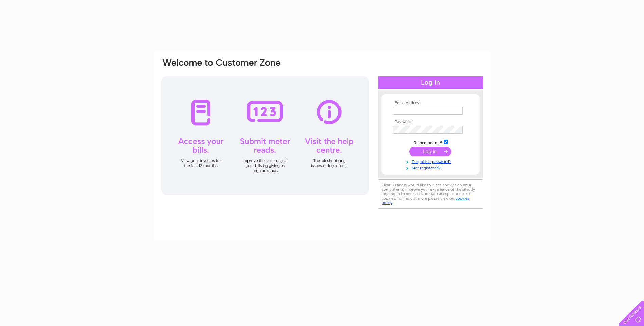 The height and width of the screenshot is (326, 644). What do you see at coordinates (430, 103) in the screenshot?
I see `th: Email Address:` at bounding box center [430, 103].